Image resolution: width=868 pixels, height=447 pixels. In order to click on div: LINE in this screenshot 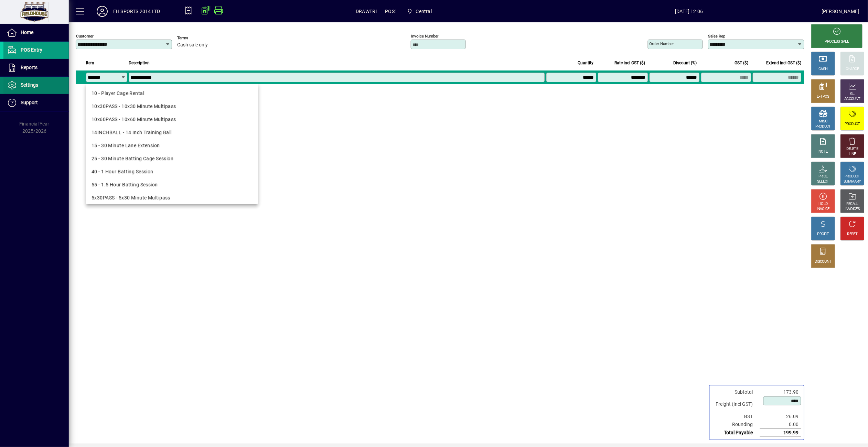, I will do `click(852, 154)`.